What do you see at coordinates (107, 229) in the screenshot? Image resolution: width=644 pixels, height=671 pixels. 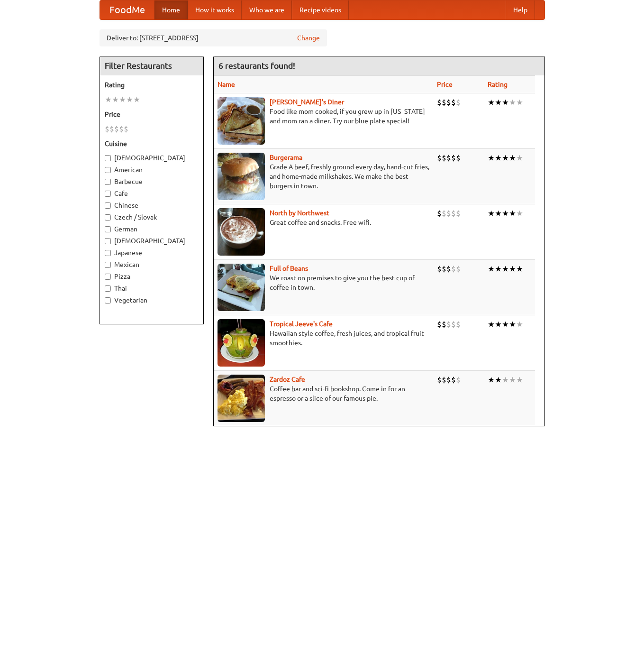 I see `input: German` at bounding box center [107, 229].